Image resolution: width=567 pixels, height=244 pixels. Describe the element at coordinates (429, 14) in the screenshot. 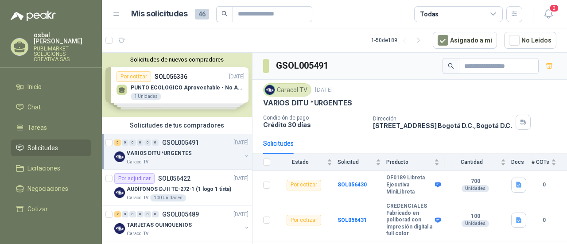

I see `div: Todas` at that location.